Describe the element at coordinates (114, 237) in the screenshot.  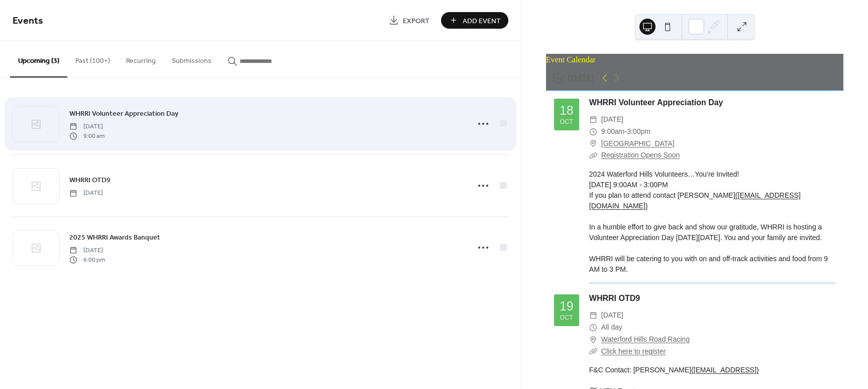
I see `a: 2025 WHRRI Awards Banquet` at that location.